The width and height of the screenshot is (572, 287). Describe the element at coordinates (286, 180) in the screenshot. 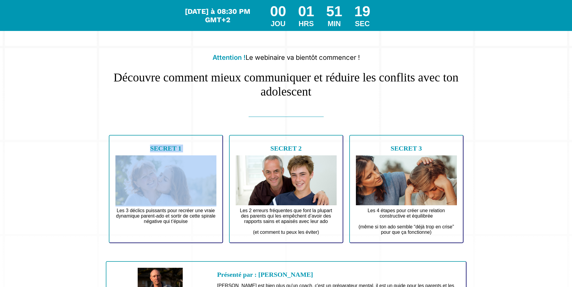

I see `img: 774e71fe38cd43451293438b60a23fce_Design_sans_titre_1.jpg` at that location.